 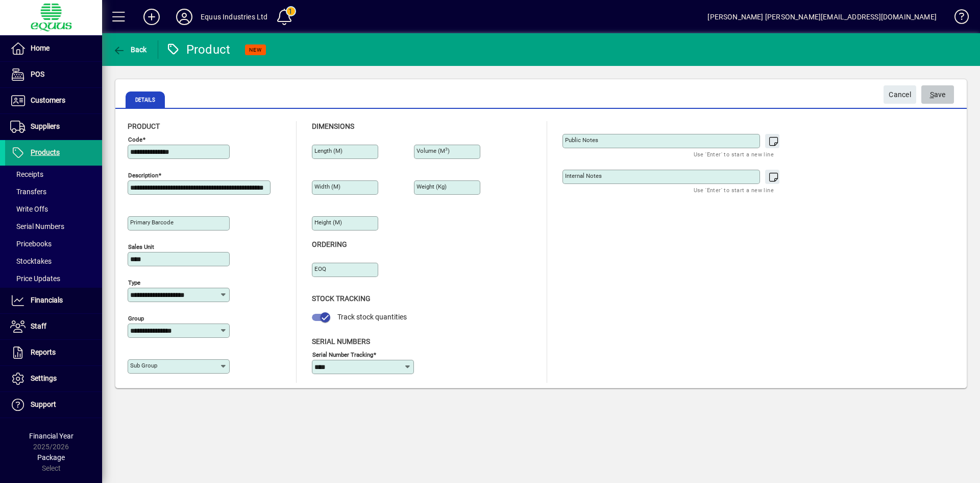 What do you see at coordinates (54, 378) in the screenshot?
I see `a: Settings` at bounding box center [54, 378].